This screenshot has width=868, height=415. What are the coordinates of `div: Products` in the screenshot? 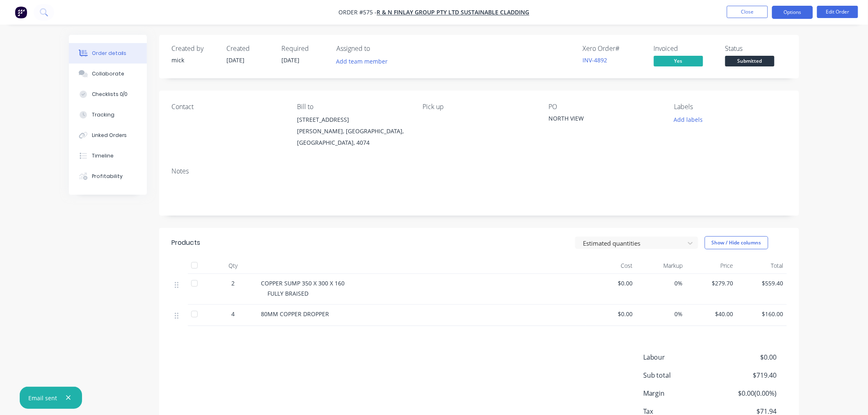 It's located at (186, 243).